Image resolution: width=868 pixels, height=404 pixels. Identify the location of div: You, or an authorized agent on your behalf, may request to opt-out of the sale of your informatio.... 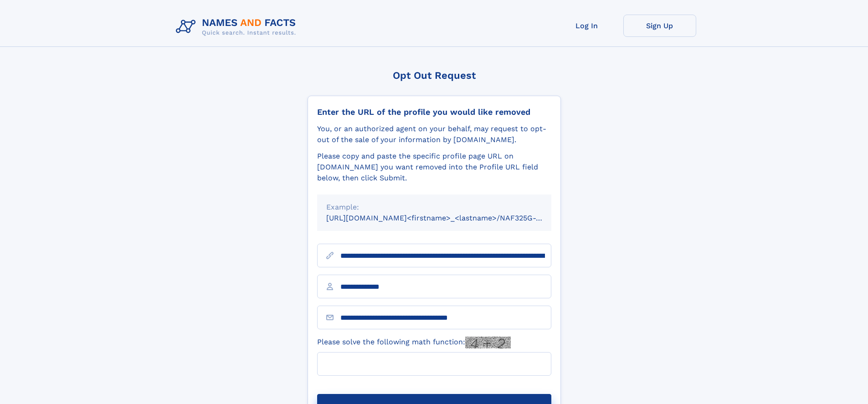
(434, 134).